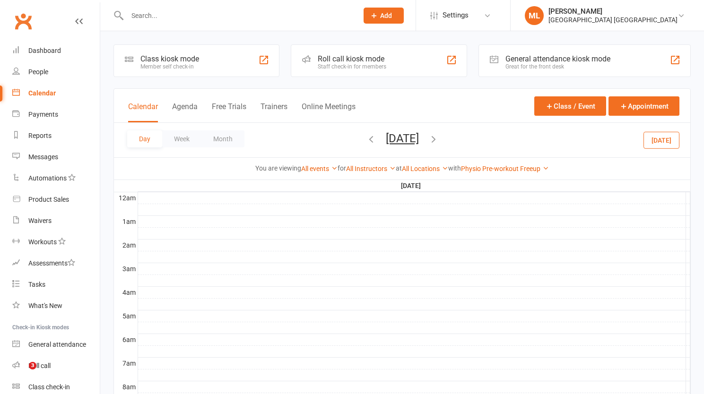  What do you see at coordinates (52, 263) in the screenshot?
I see `div: Assessments` at bounding box center [52, 263].